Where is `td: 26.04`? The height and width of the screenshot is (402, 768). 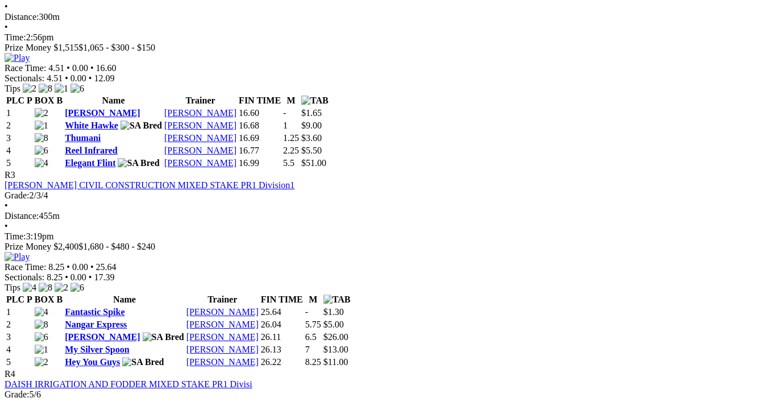 td: 26.04 is located at coordinates (282, 325).